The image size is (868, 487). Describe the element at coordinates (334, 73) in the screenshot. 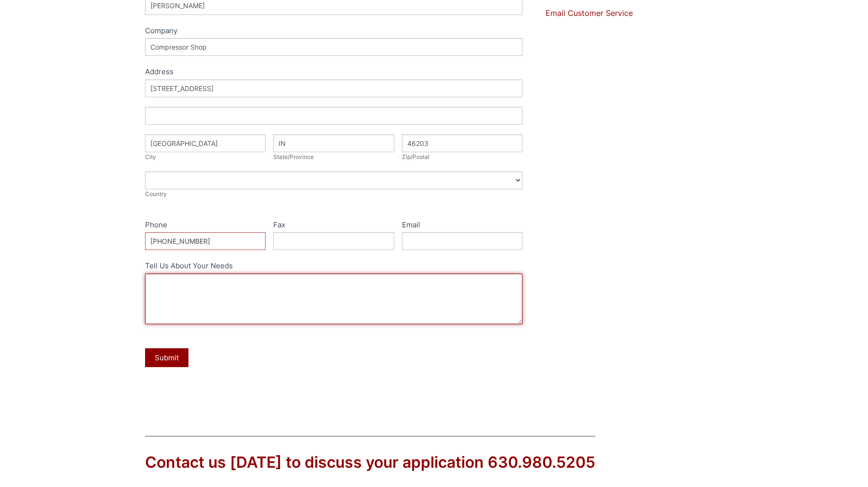

I see `div: Address` at that location.